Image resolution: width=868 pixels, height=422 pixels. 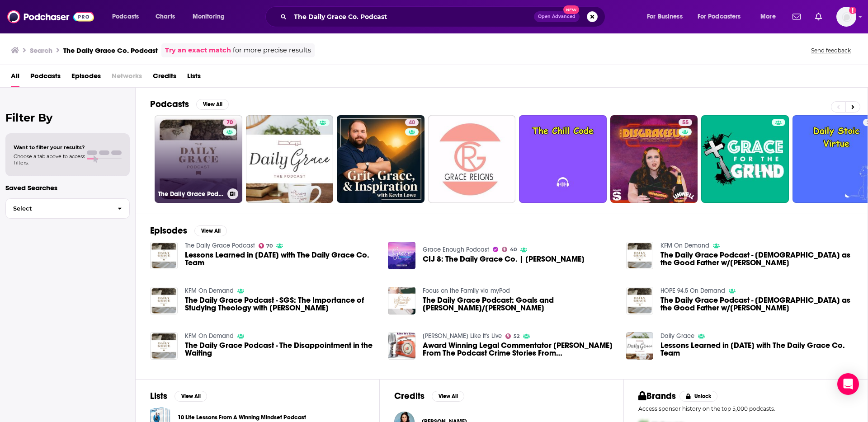 What do you see at coordinates (209, 17) in the screenshot?
I see `span: Monitoring` at bounding box center [209, 17].